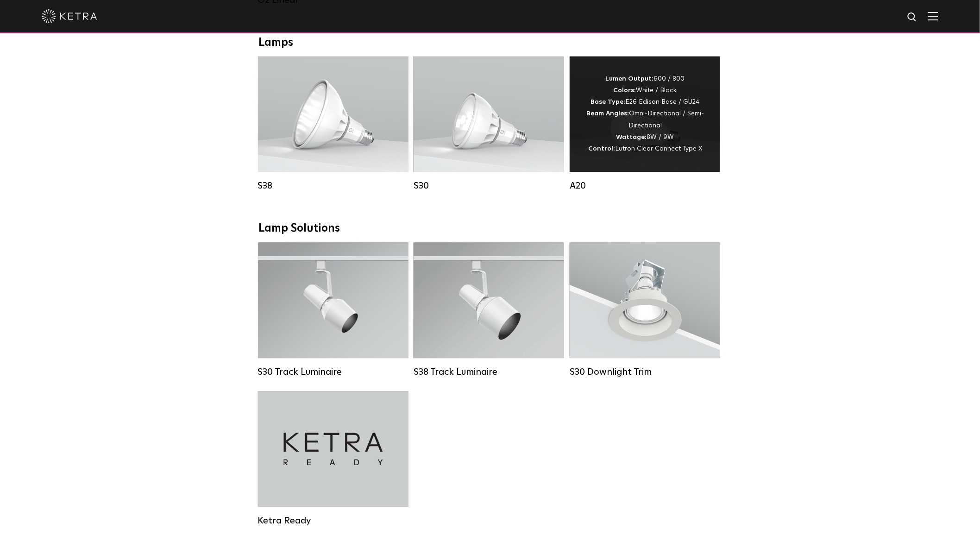  I want to click on img: Hamburger%20Nav.svg, so click(933, 16).